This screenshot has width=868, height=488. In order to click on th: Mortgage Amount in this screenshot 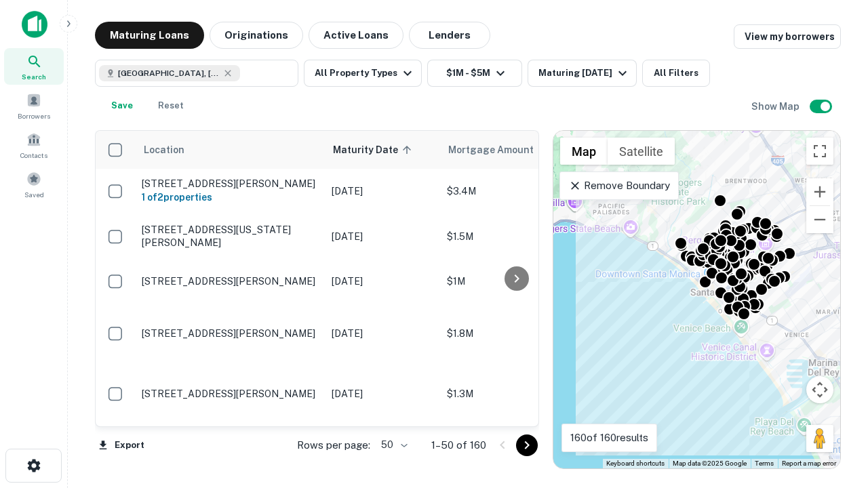, I will do `click(515, 150)`.